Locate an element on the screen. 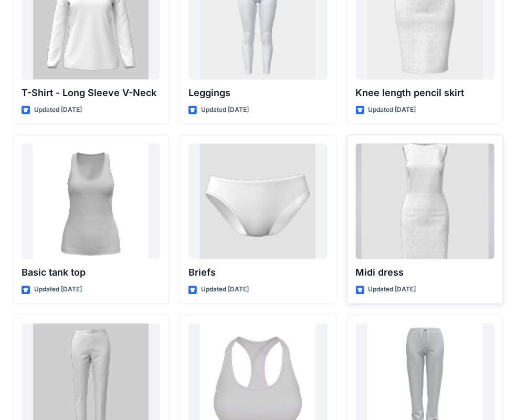 This screenshot has height=420, width=516. p: T-Shirt - Long Sleeve V-Neck is located at coordinates (91, 93).